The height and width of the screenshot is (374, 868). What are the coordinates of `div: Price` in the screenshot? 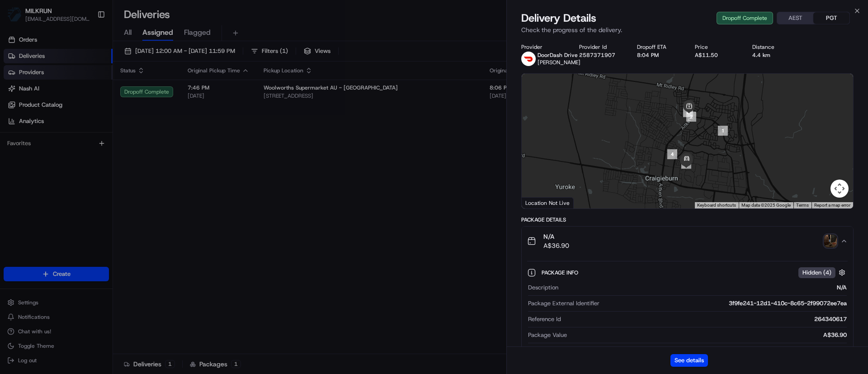 It's located at (717, 47).